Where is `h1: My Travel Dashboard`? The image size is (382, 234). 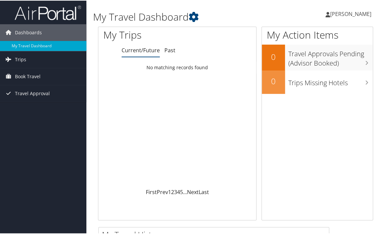
h1: My Travel Dashboard is located at coordinates (188, 16).